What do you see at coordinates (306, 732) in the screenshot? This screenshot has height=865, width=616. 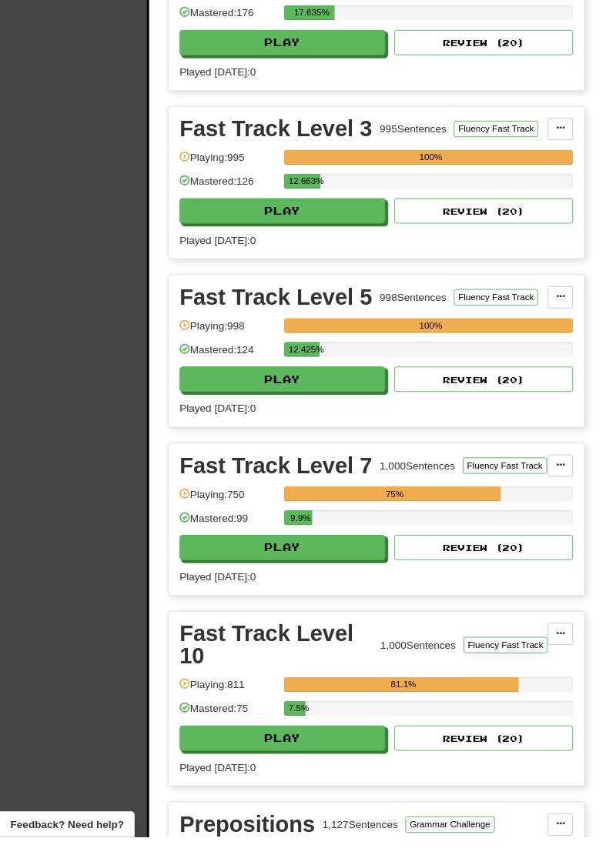 I see `div: 7.5%` at bounding box center [306, 732].